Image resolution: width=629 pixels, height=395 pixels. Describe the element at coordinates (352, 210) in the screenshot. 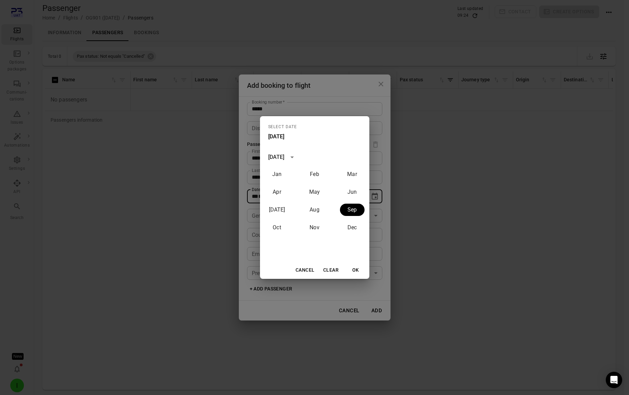

I see `button: September` at that location.